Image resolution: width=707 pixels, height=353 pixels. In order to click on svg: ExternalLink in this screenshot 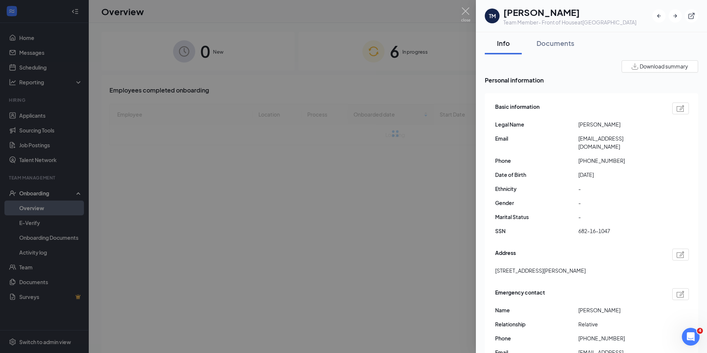, I will do `click(691, 16)`.